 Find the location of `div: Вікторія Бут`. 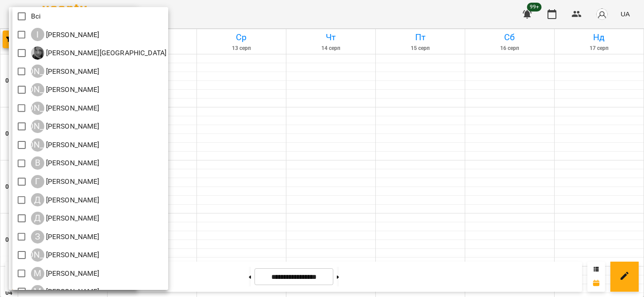

div: Вікторія Бут is located at coordinates (65, 163).